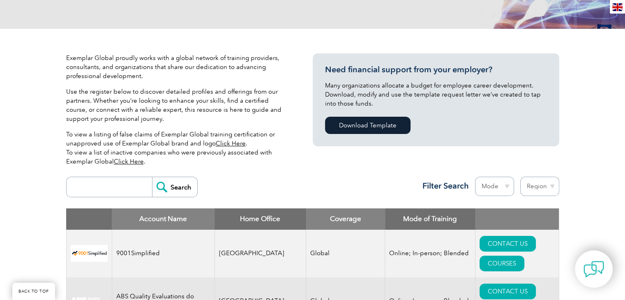 This screenshot has height=300, width=625. I want to click on img: contact-chat.png, so click(593, 269).